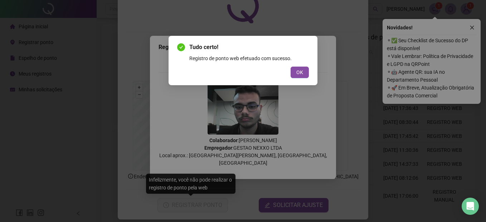 The image size is (486, 222). Describe the element at coordinates (249, 58) in the screenshot. I see `div: Registro de ponto web efetuado com sucesso.` at that location.